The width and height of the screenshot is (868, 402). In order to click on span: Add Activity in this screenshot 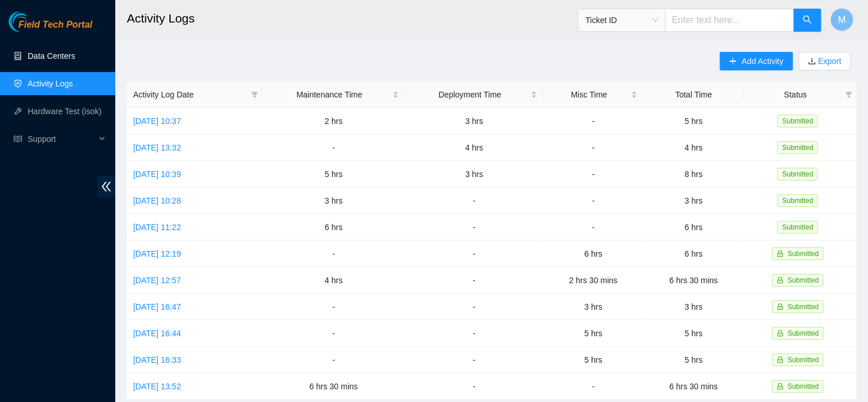, I will do `click(763, 61)`.